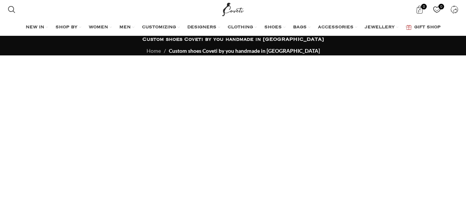 The width and height of the screenshot is (466, 219). I want to click on span: CUSTOMIZING, so click(159, 28).